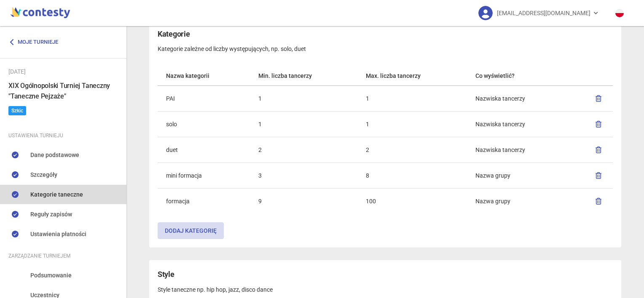  Describe the element at coordinates (412, 202) in the screenshot. I see `td: 100` at that location.